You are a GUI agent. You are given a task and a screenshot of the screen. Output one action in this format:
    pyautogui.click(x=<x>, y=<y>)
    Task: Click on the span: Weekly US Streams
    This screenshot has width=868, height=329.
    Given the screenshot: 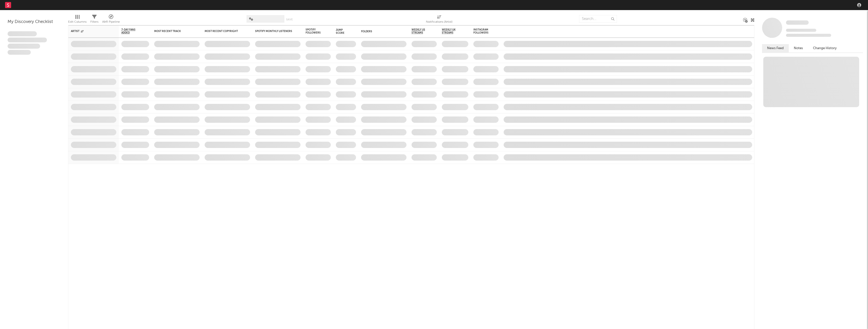 What is the action you would take?
    pyautogui.click(x=420, y=31)
    